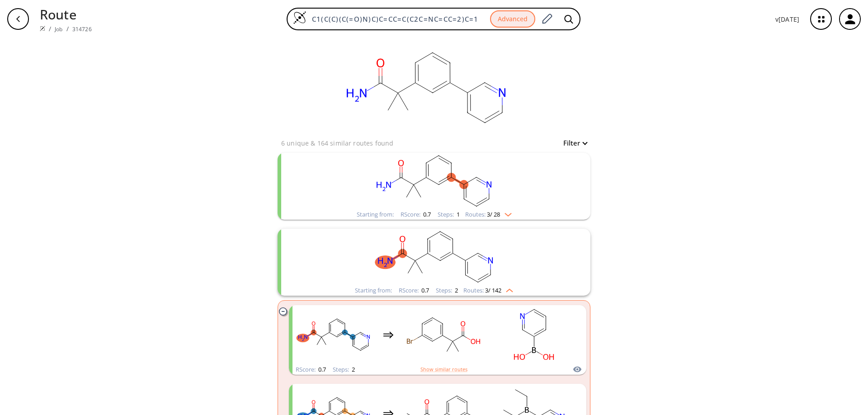  I want to click on img: Logo Spaya, so click(300, 18).